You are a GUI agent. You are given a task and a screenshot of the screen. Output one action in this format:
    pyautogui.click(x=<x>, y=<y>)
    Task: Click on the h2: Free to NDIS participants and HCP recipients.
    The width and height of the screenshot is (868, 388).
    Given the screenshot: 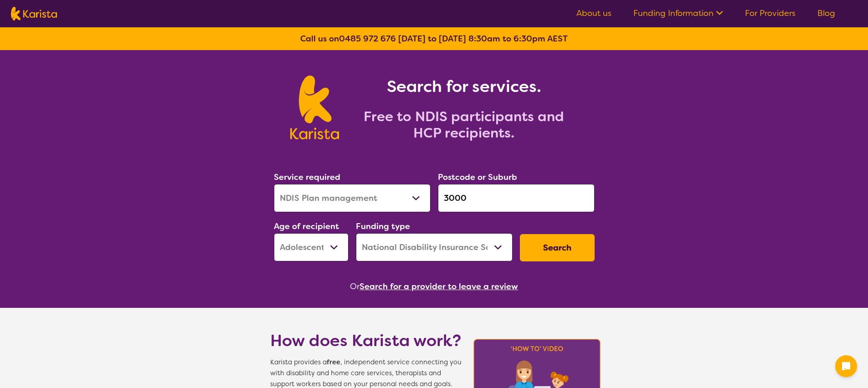 What is the action you would take?
    pyautogui.click(x=464, y=125)
    